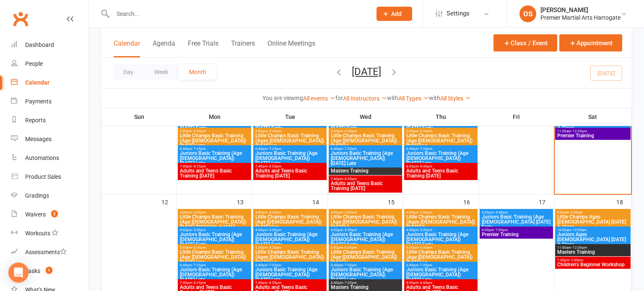 The width and height of the screenshot is (644, 291). What do you see at coordinates (528, 14) in the screenshot?
I see `div: OS` at bounding box center [528, 14].